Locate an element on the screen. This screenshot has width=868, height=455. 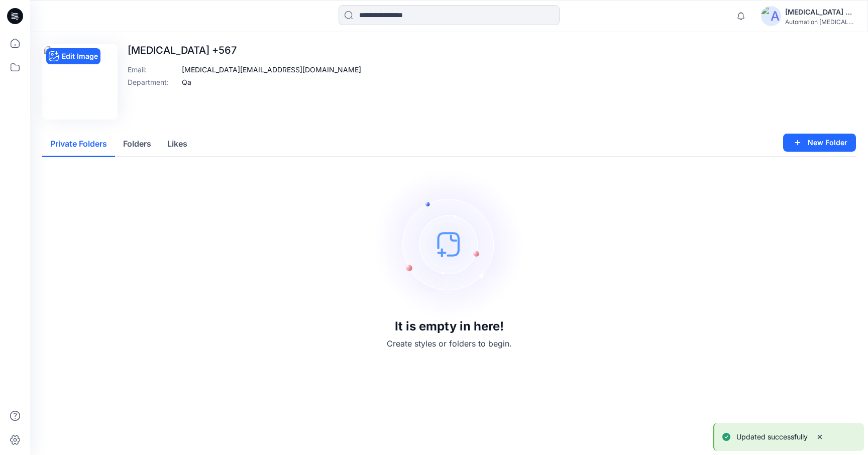
p: Department : is located at coordinates (153, 82).